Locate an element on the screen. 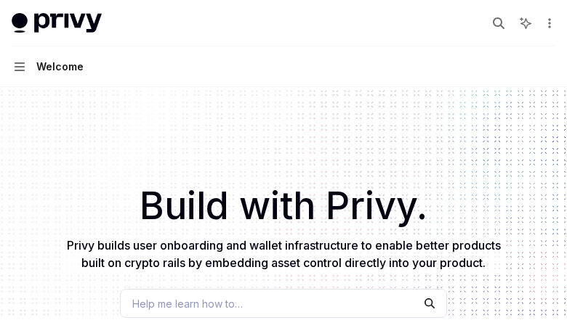  span: Help me learn how to… is located at coordinates (187, 304).